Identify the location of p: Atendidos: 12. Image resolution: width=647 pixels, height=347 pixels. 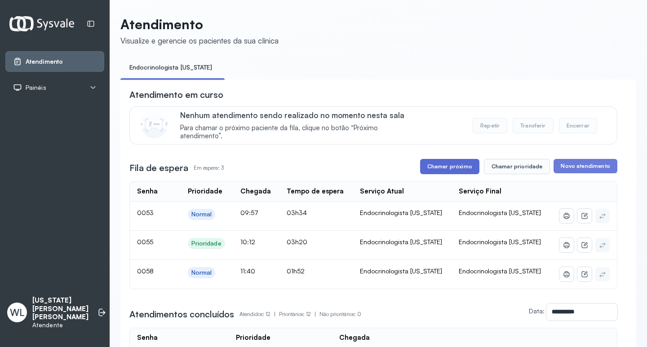
(259, 314).